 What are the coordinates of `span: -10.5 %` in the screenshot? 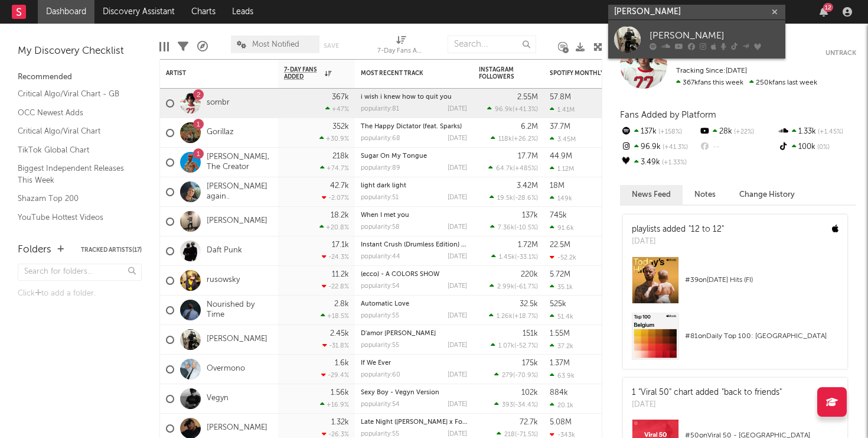 It's located at (527, 227).